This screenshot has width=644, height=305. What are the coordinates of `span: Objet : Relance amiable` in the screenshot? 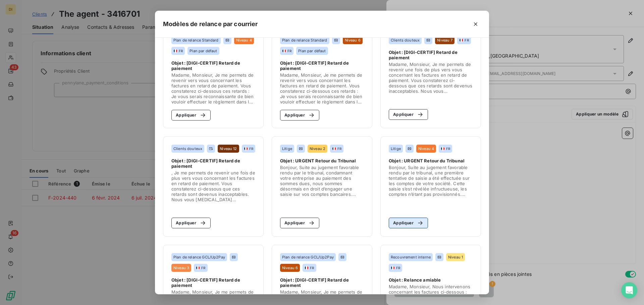 It's located at (415, 280).